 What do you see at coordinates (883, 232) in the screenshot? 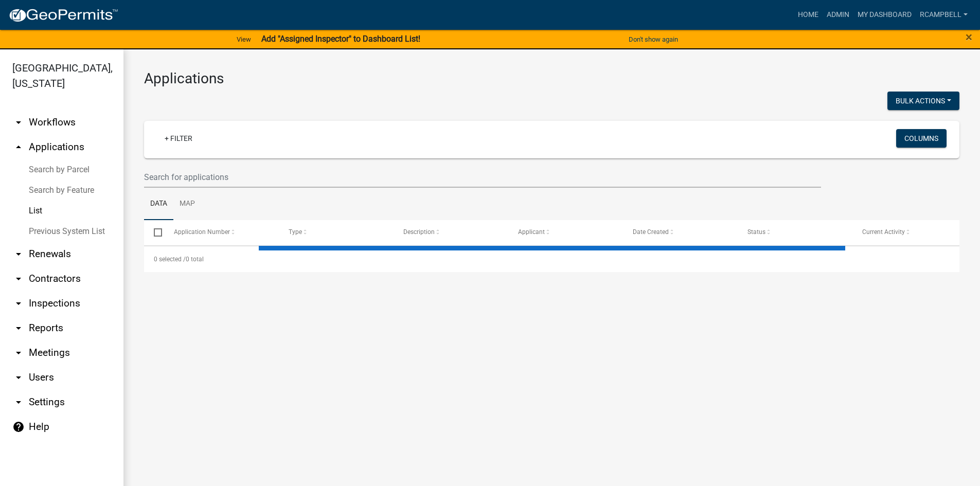
I see `span: Current Activity` at bounding box center [883, 232].